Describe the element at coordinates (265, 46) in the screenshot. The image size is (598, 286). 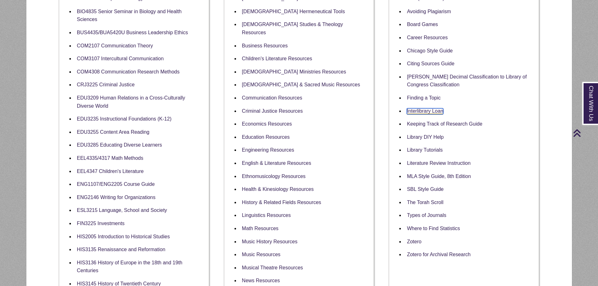
I see `a: Business Resources` at that location.